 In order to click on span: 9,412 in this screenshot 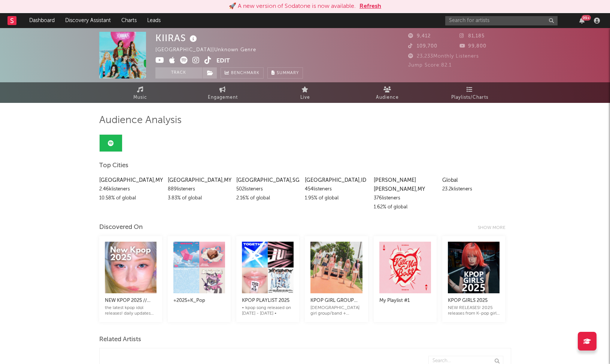, I will do `click(419, 36)`.